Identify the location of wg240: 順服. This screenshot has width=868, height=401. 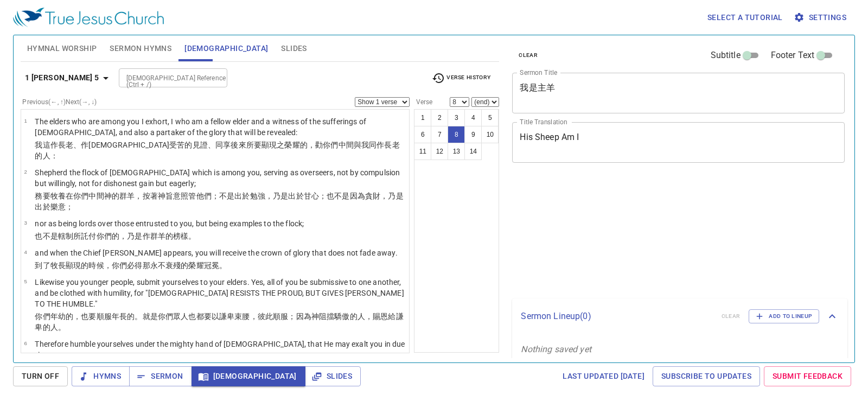
(218, 322).